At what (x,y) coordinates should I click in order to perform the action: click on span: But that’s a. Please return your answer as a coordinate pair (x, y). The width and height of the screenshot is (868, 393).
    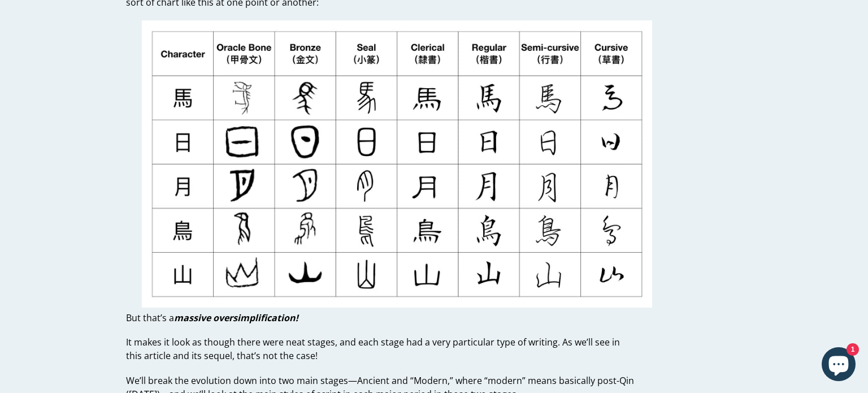
    Looking at the image, I should click on (150, 317).